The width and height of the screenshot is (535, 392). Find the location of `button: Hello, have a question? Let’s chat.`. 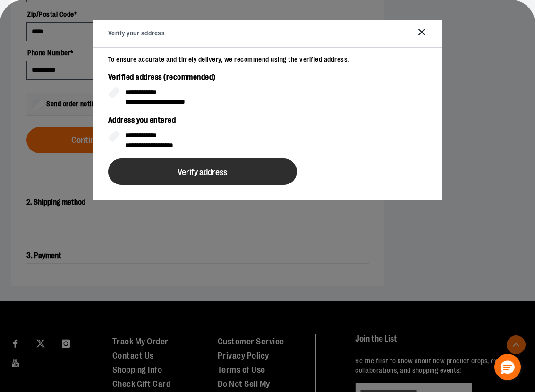

button: Hello, have a question? Let’s chat. is located at coordinates (508, 368).